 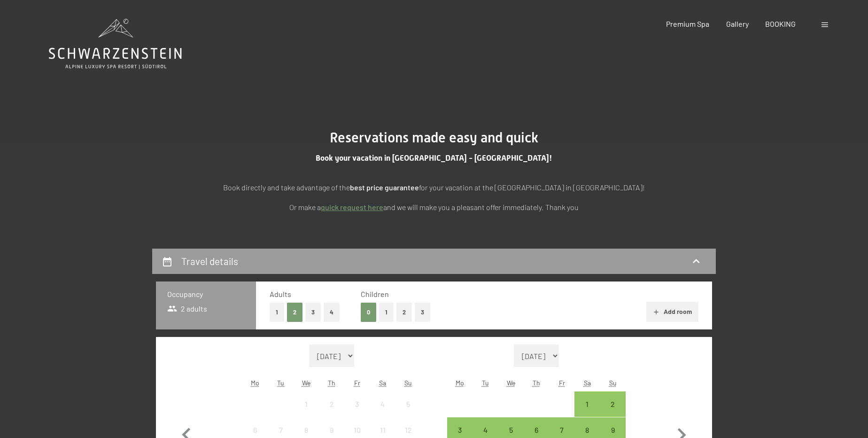 What do you see at coordinates (206, 294) in the screenshot?
I see `h3: Occupancy` at bounding box center [206, 294].